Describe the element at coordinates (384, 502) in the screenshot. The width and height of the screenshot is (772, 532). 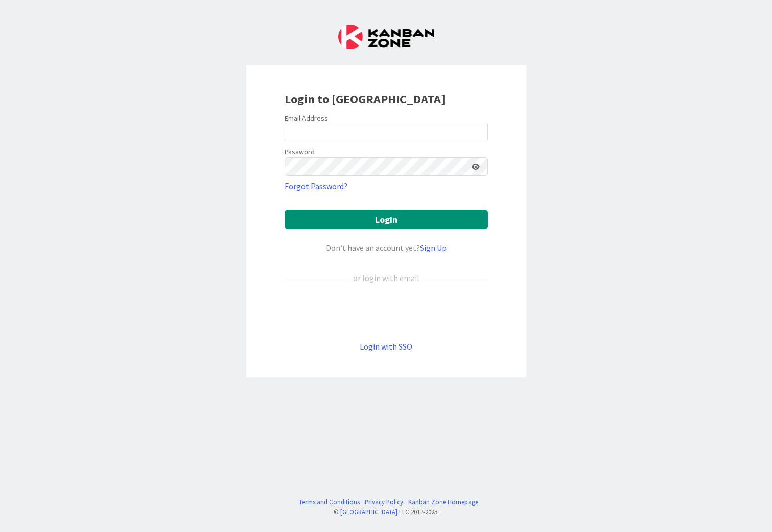
I see `a: Privacy Policy` at that location.